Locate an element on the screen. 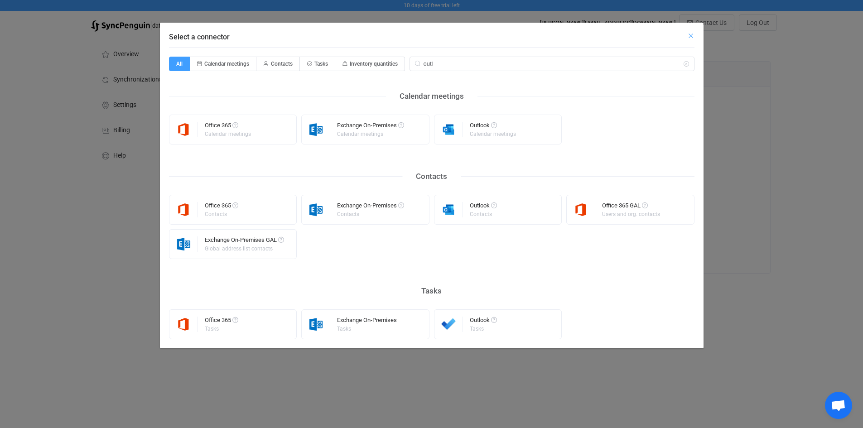 This screenshot has width=863, height=428. div: Exchange On-Premises GAL is located at coordinates (244, 241).